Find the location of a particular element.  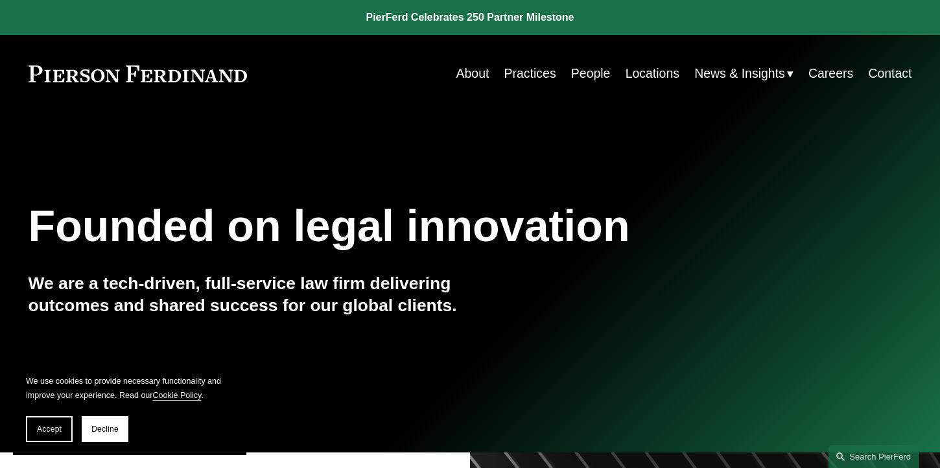

p: We use cookies to provide necessary functionality and improve your experience. Read our . is located at coordinates (130, 388).